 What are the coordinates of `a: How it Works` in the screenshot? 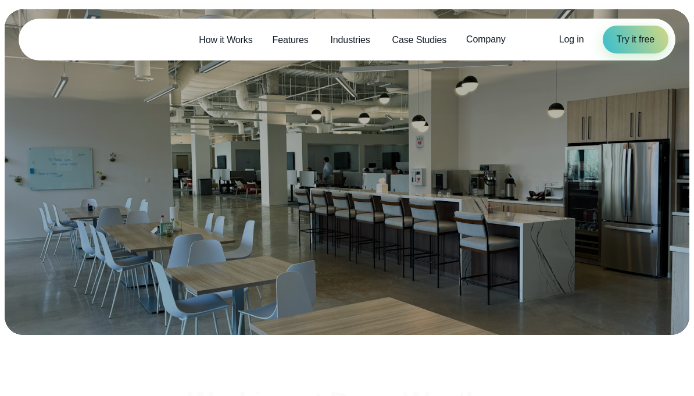 It's located at (225, 40).